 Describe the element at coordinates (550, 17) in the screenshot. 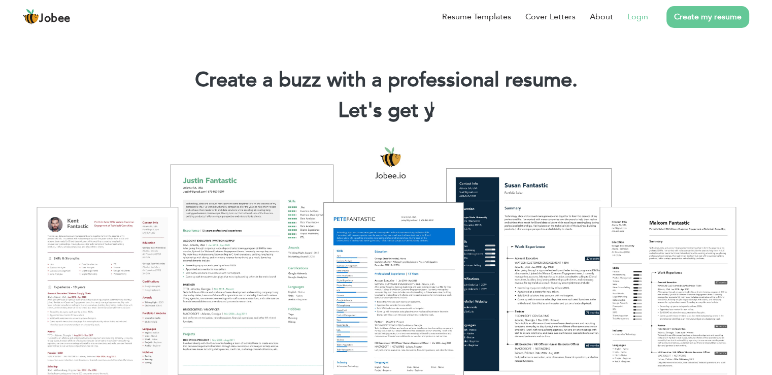

I see `a: Cover Letters` at that location.